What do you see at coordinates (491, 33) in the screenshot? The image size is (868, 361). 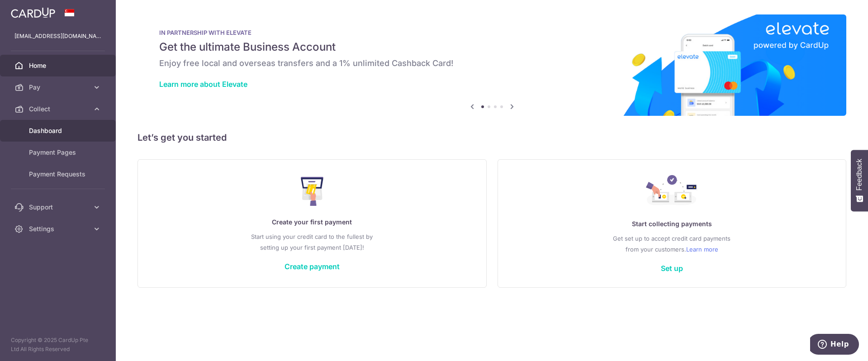 I see `p: IN PARTNERSHIP WITH ELEVATE` at bounding box center [491, 33].